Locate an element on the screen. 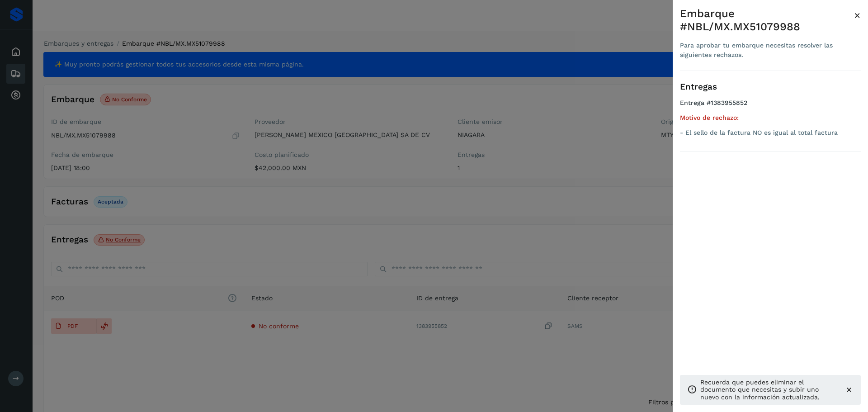 The image size is (868, 412). p: - El sello de la factura NO es igual al total factura is located at coordinates (770, 132).